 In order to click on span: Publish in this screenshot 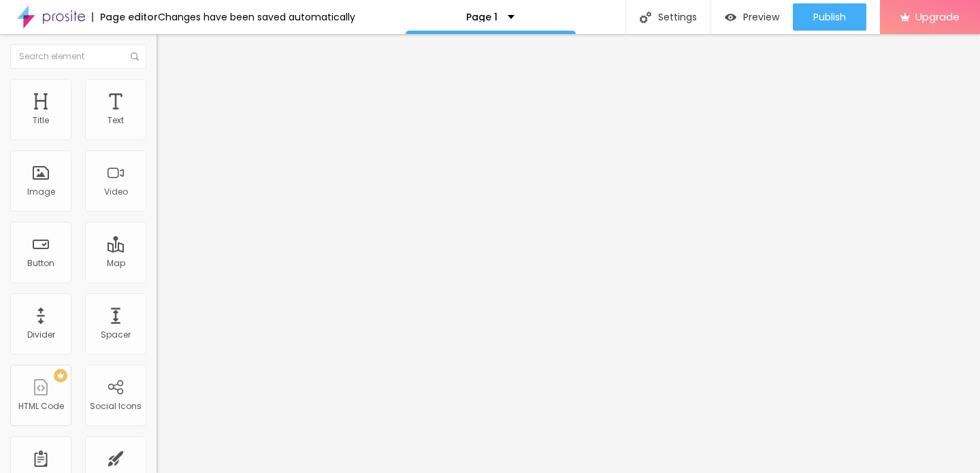, I will do `click(830, 17)`.